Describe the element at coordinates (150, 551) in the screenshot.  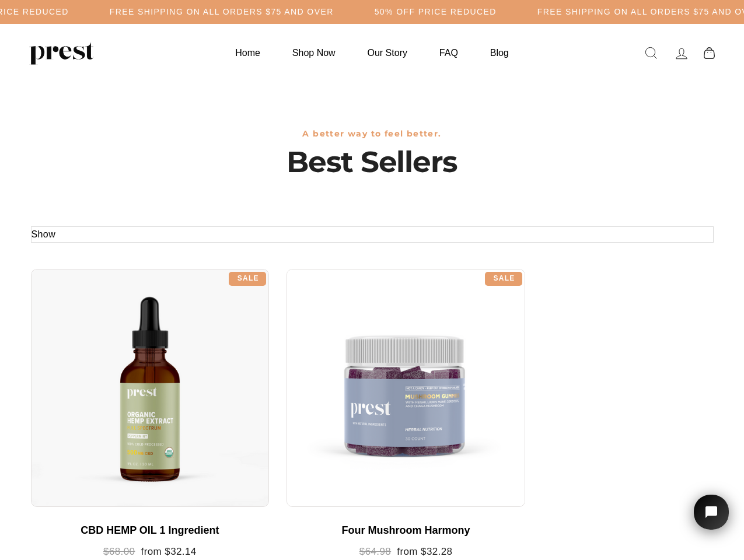
I see `div: from $32.14` at that location.